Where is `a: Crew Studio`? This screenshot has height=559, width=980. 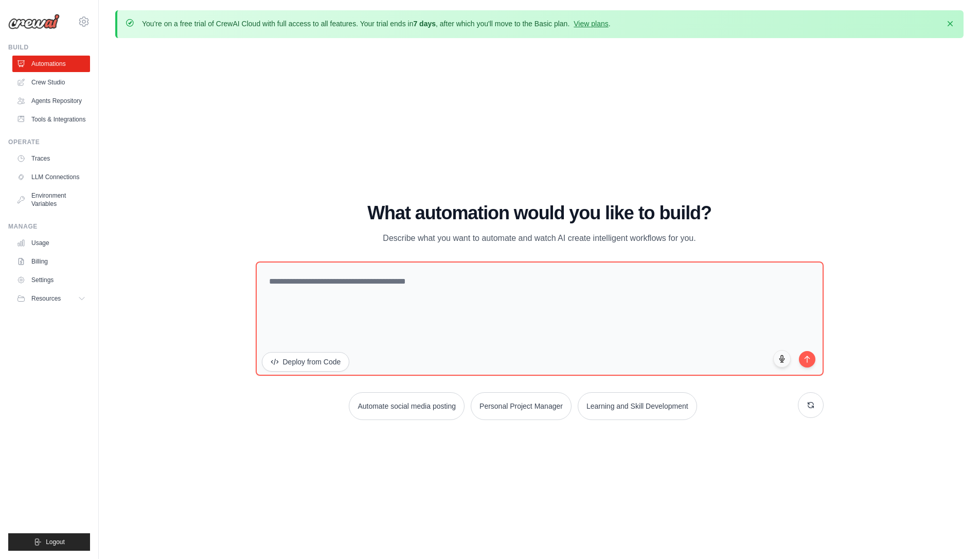 a: Crew Studio is located at coordinates (51, 82).